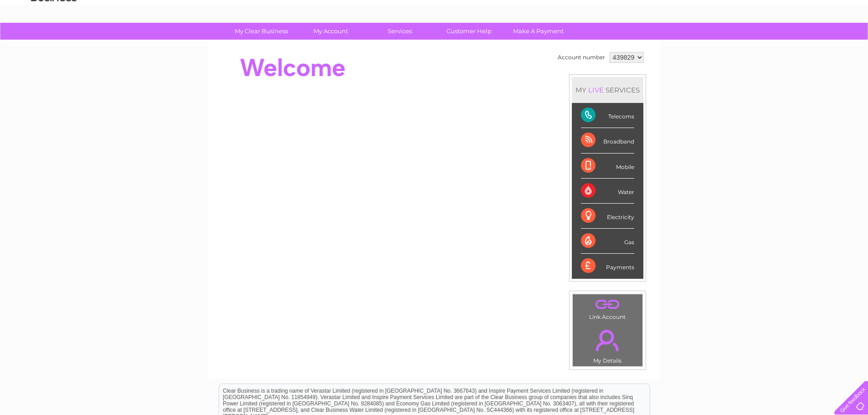 The width and height of the screenshot is (868, 415). What do you see at coordinates (596, 90) in the screenshot?
I see `div: LIVE` at bounding box center [596, 90].